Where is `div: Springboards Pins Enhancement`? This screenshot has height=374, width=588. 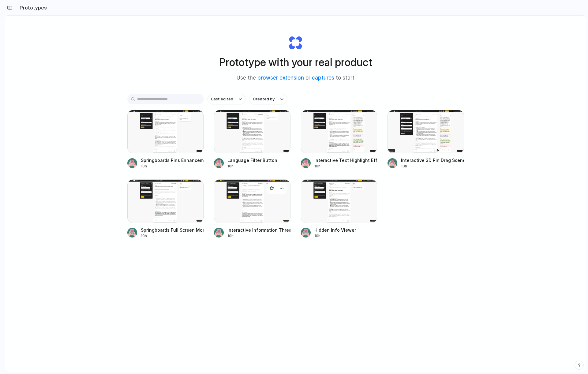 div: Springboards Pins Enhancement is located at coordinates (173, 160).